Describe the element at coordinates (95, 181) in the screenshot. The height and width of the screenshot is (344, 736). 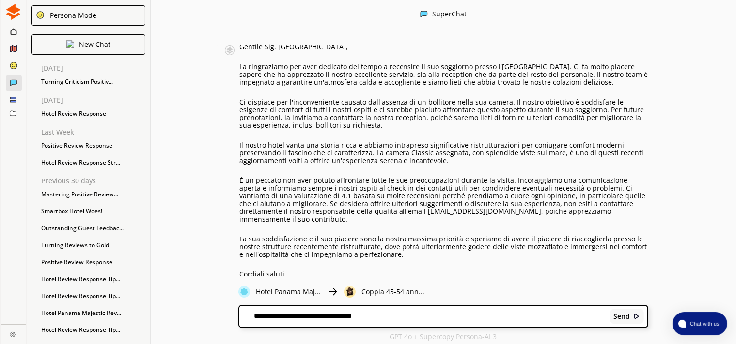
I see `p: Previous 30 days` at that location.